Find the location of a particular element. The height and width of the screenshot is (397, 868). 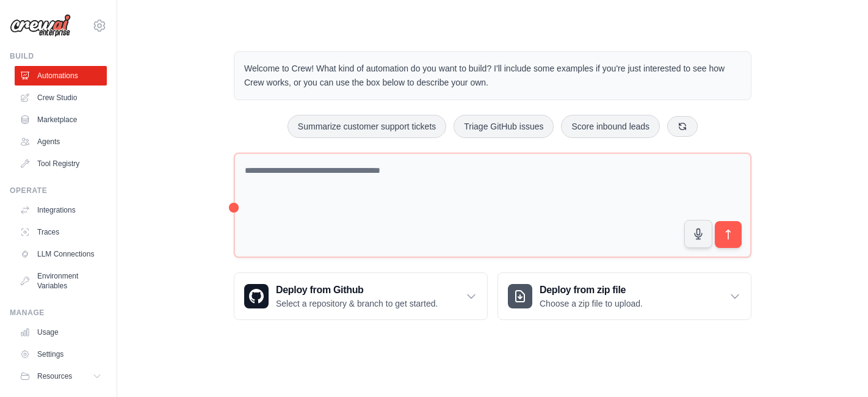

p: Welcome to Crew! What kind of automation do you want to build? I'll include some examples if you'... is located at coordinates (493, 76).